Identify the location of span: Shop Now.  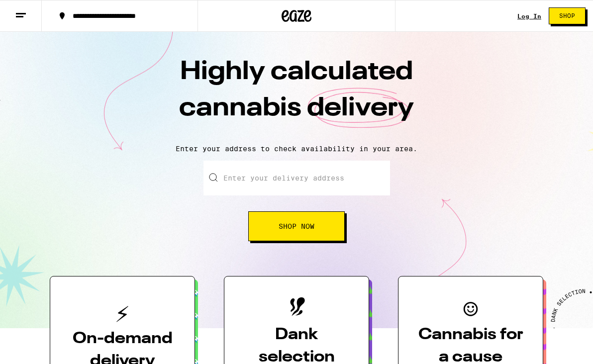
(296, 226).